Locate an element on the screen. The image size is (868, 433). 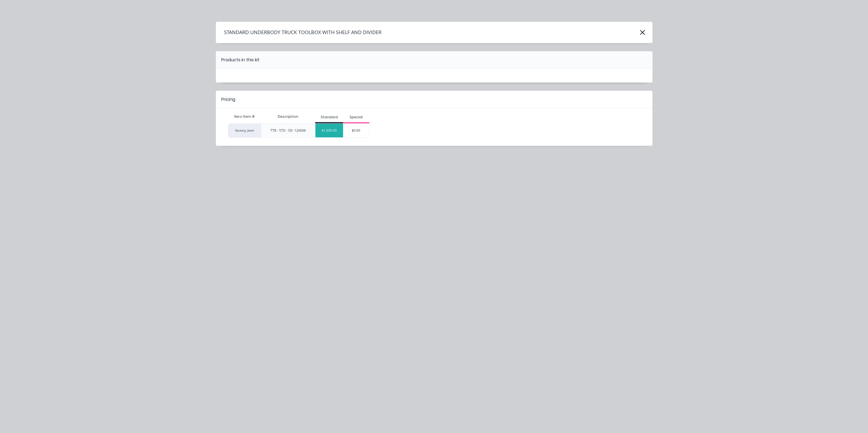
div: Products in this kit is located at coordinates (240, 60).